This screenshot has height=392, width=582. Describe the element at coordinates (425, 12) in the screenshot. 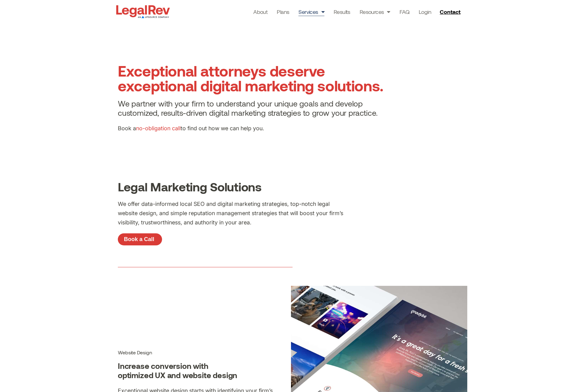

I see `a: Login` at that location.